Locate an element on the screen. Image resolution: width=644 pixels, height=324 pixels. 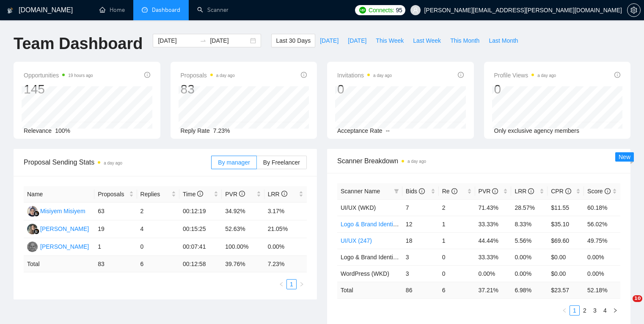
span: Relevance is located at coordinates (37, 131).